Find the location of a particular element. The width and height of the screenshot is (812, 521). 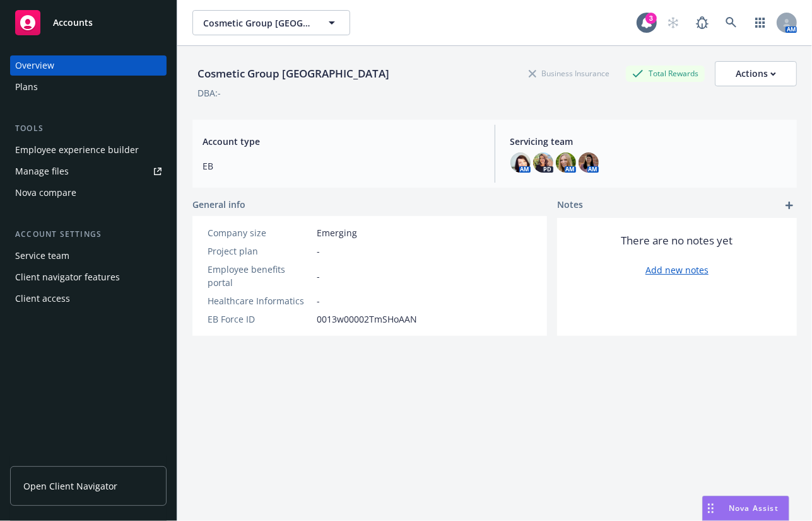

div: Nova compare is located at coordinates (45, 193).